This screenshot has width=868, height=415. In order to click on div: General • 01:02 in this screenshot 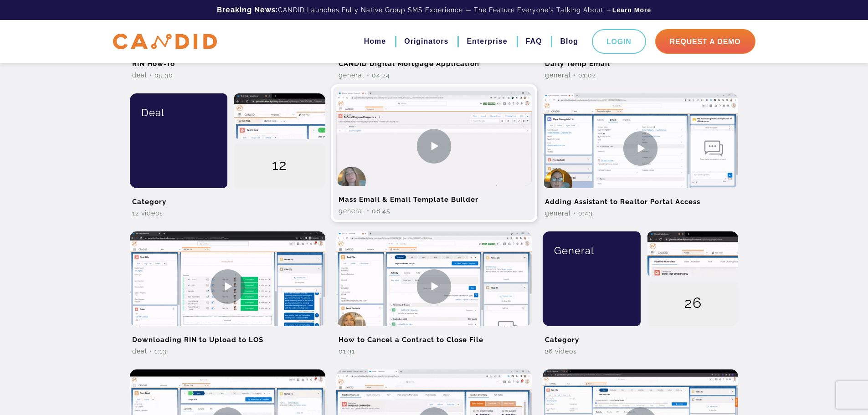, I will do `click(640, 75)`.